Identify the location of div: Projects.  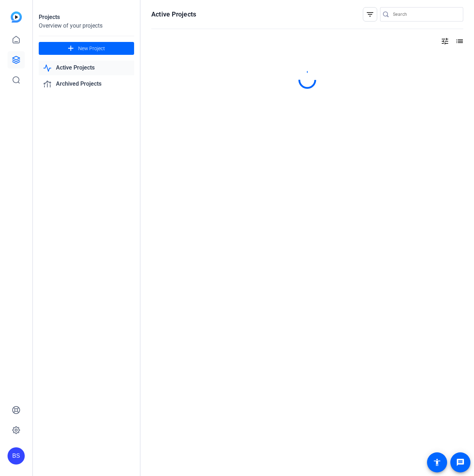
(86, 17).